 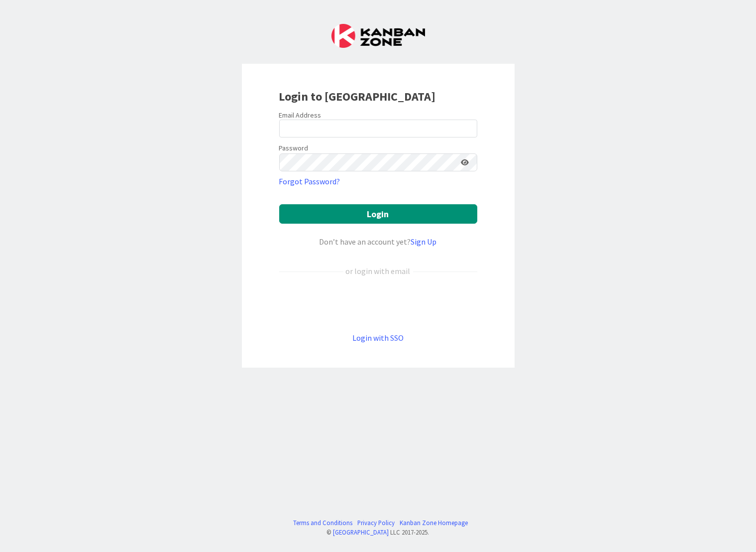 What do you see at coordinates (378, 532) in the screenshot?
I see `div: © LLC 2017- 2025 .` at bounding box center [378, 532].